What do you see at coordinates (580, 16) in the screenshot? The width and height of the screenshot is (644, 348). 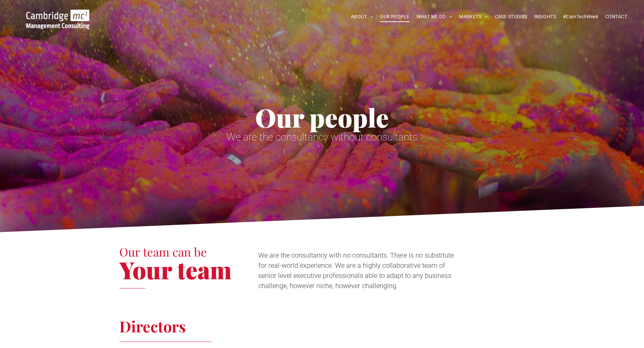 I see `a: #CamTechWeek` at bounding box center [580, 16].